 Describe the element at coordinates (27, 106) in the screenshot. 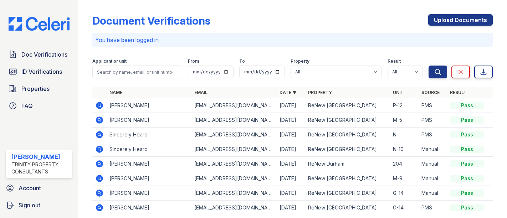

I see `span: FAQ` at that location.